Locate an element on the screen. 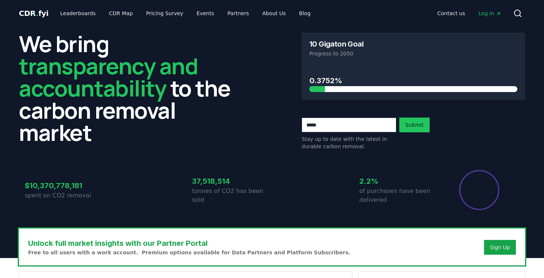 This screenshot has height=278, width=544. span: Log in is located at coordinates (490, 13).